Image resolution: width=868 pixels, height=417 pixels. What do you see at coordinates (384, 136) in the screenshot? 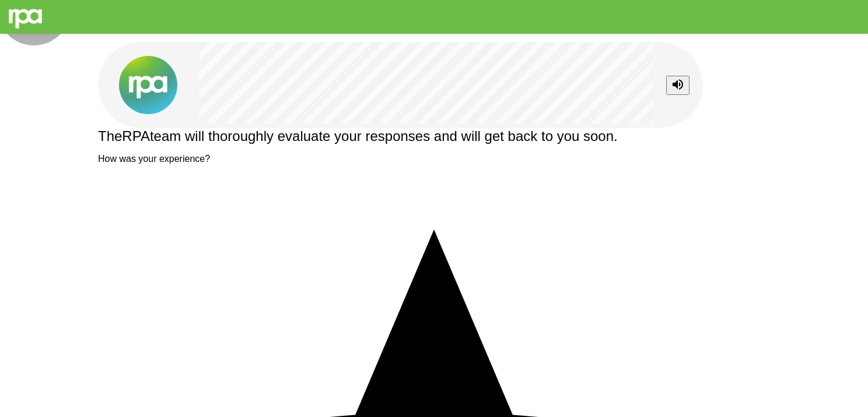
I see `span: team will thoroughly evaluate your responses and will get back to you soon.` at bounding box center [384, 136].